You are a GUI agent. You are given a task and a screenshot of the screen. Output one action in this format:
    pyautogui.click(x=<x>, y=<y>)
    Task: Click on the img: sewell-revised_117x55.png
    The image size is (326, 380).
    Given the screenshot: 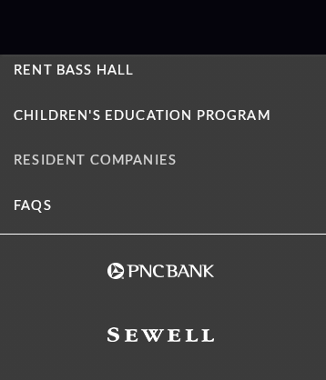 What is the action you would take?
    pyautogui.click(x=160, y=335)
    